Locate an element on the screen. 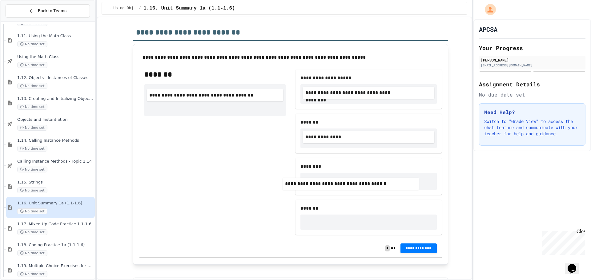  h3: Need Help? is located at coordinates (532, 112).